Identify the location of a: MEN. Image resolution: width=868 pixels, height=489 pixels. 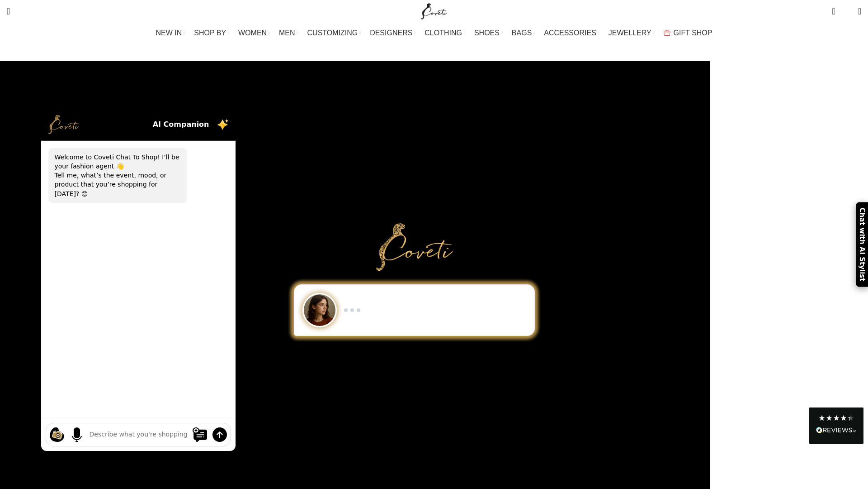
(289, 33).